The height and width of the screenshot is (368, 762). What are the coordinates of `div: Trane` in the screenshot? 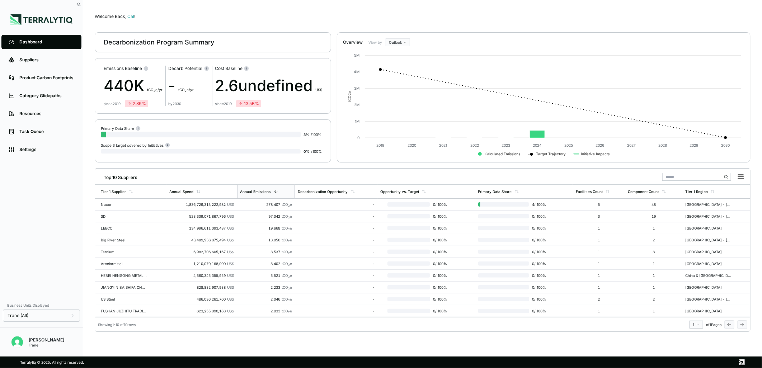 It's located at (46, 345).